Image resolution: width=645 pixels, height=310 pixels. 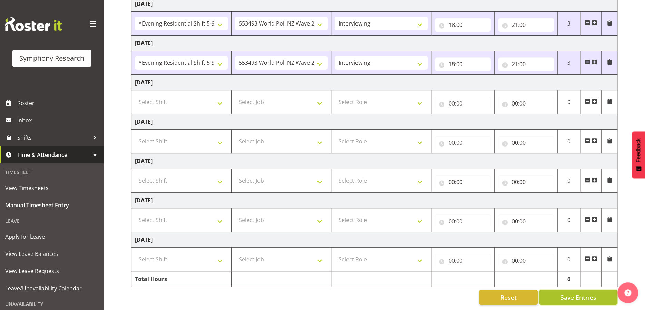 I want to click on td: 6, so click(x=569, y=279).